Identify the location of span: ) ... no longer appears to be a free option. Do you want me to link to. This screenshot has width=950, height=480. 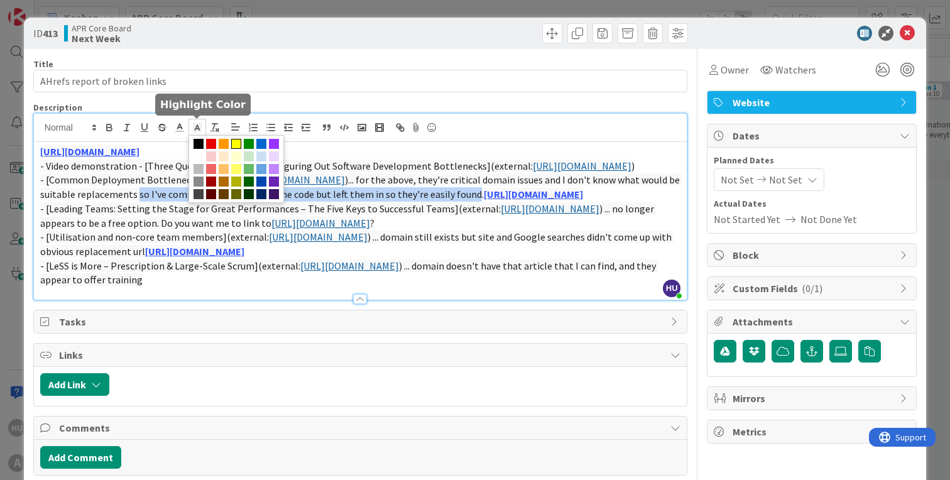
(348, 215).